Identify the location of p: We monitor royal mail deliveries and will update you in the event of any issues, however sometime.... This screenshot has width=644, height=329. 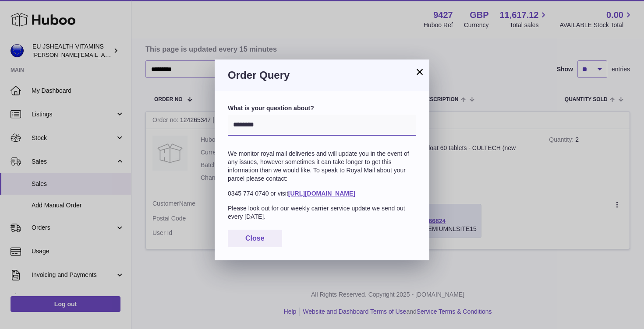
(322, 166).